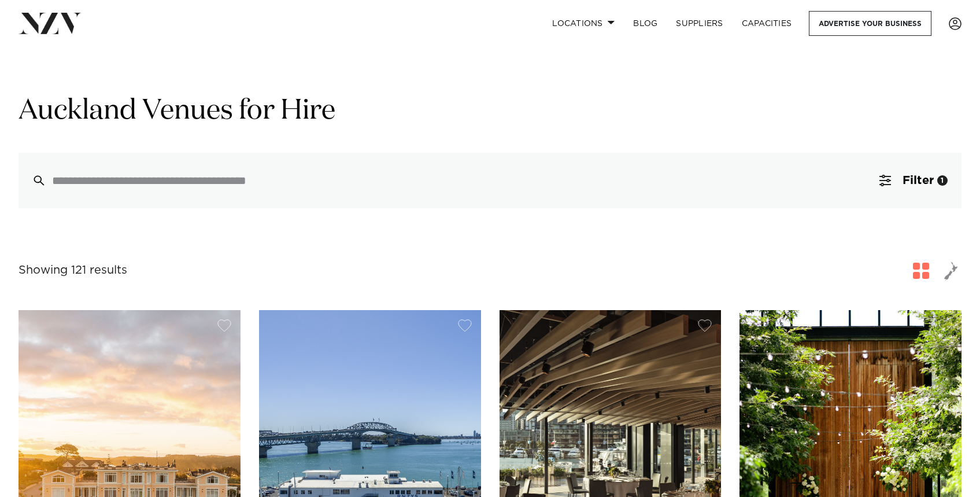 The image size is (980, 497). Describe the element at coordinates (699, 23) in the screenshot. I see `a: SUPPLIERS` at that location.